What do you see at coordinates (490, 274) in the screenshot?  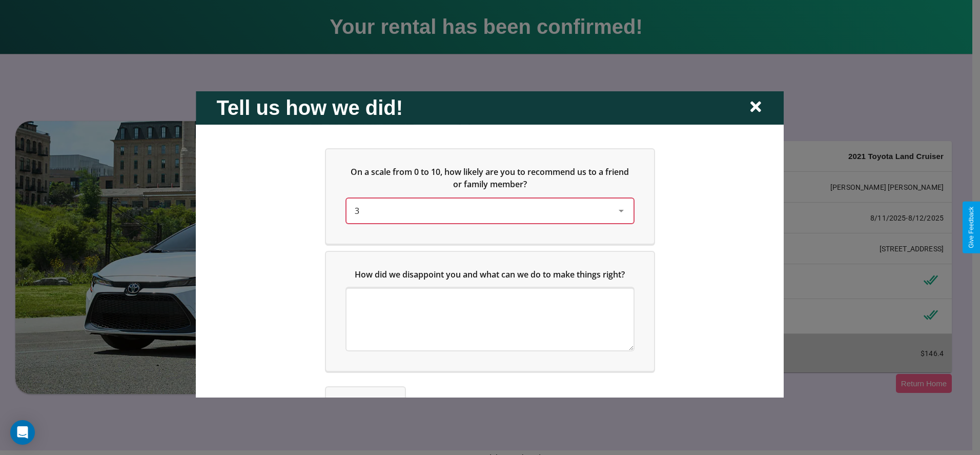 I see `span: How did we disappoint you and what can we do to make things right?` at bounding box center [490, 274].